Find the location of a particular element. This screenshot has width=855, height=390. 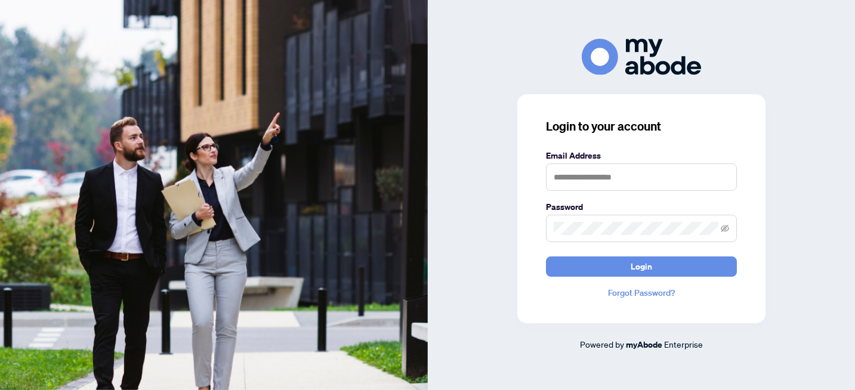

span: Login is located at coordinates (641, 267).